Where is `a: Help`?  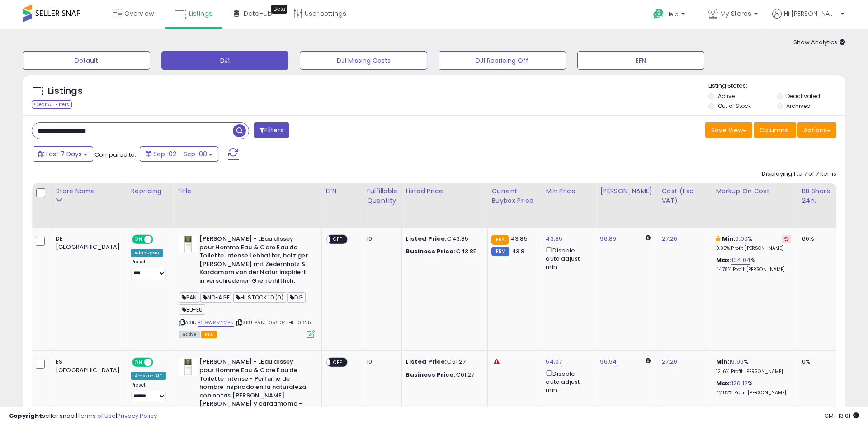
a: Help is located at coordinates (670, 15).